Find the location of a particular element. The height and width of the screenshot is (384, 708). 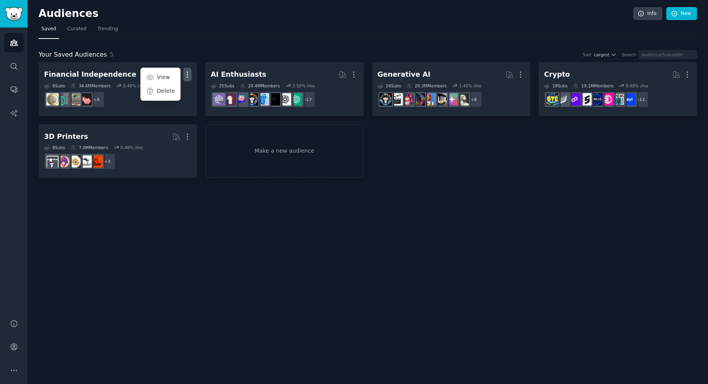

span: Saved is located at coordinates (49, 29).